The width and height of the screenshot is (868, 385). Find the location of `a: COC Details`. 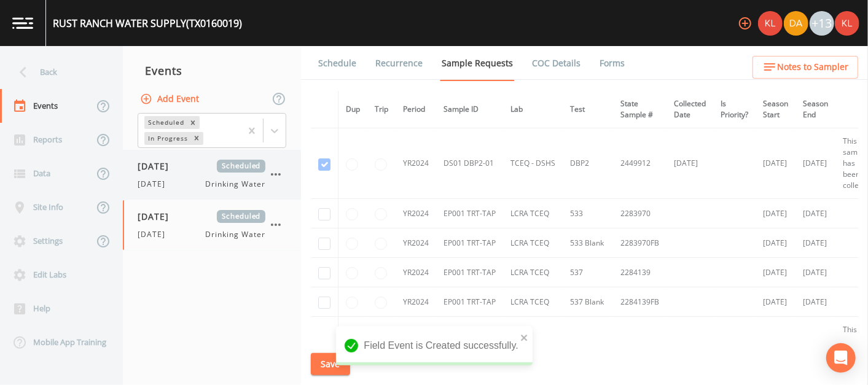

a: COC Details is located at coordinates (556, 63).